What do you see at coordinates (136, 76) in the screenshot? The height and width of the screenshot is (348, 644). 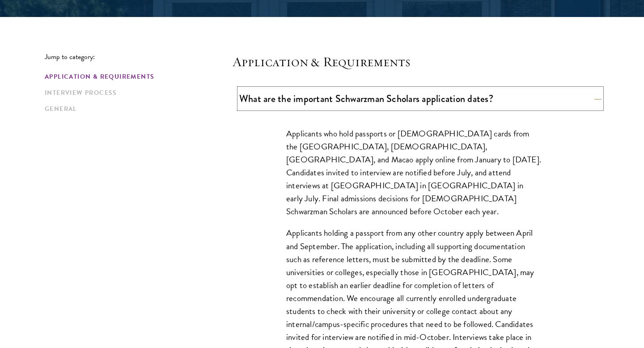 I see `a: Application & Requirements` at bounding box center [136, 76].